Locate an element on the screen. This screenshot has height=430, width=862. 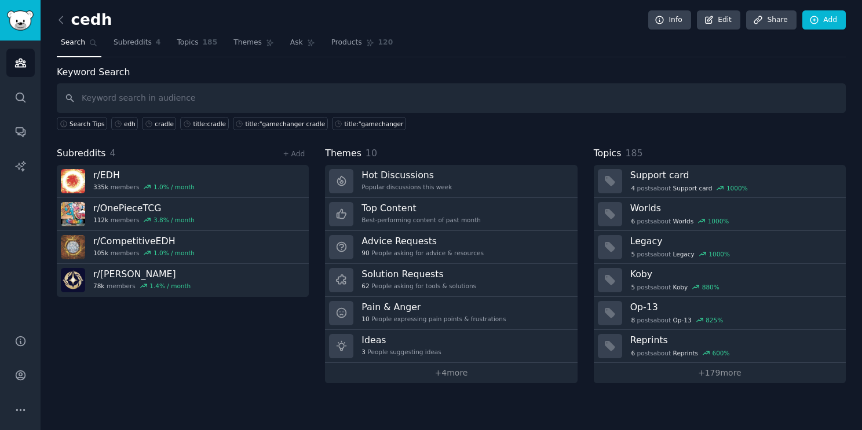
h3: Support card is located at coordinates (734, 175).